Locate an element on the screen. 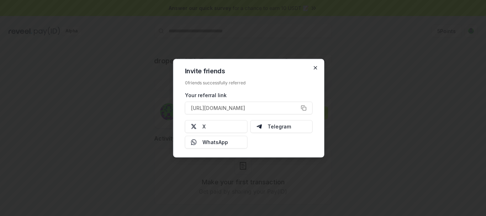 The width and height of the screenshot is (486, 216). button: WhatsApp is located at coordinates (216, 142).